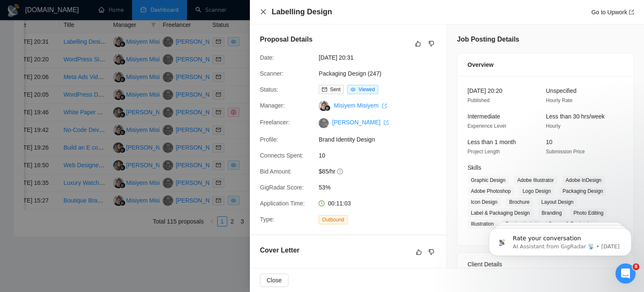 Image resolution: width=644 pixels, height=292 pixels. Describe the element at coordinates (333, 220) in the screenshot. I see `span: Outbound` at that location.